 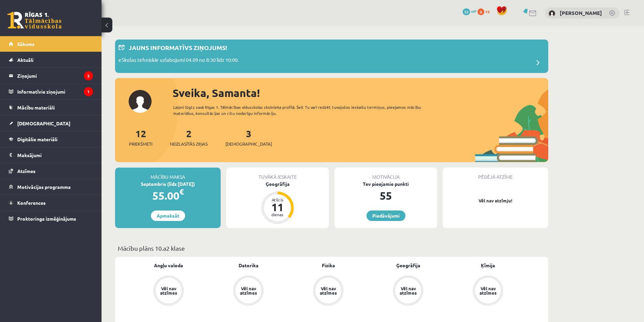 I want to click on div: 55.00, so click(x=168, y=195).